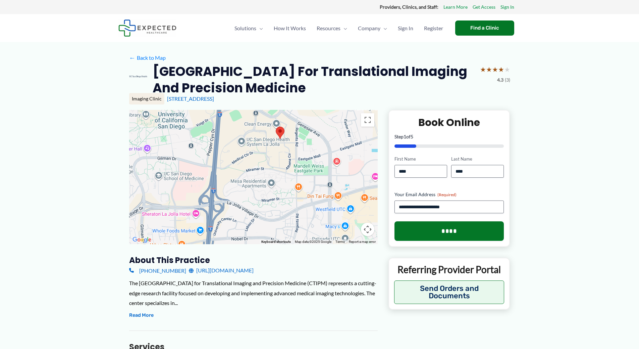  I want to click on span: (3), so click(508, 80).